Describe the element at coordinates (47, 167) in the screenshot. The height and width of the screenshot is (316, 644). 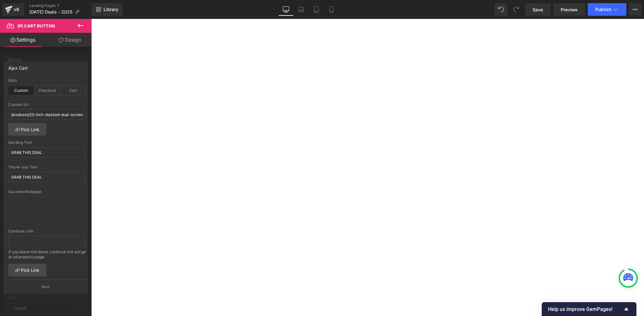
I see `div: Thank-you Text` at that location.